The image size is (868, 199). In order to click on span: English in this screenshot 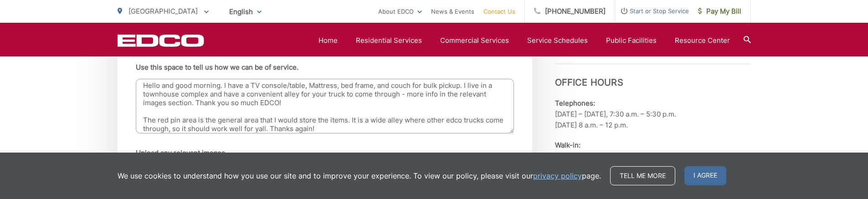, I will do `click(245, 11)`.